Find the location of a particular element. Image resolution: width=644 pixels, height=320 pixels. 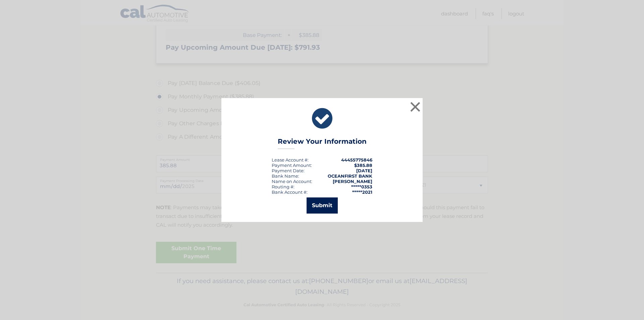

div: Bank Name: is located at coordinates (286, 176).